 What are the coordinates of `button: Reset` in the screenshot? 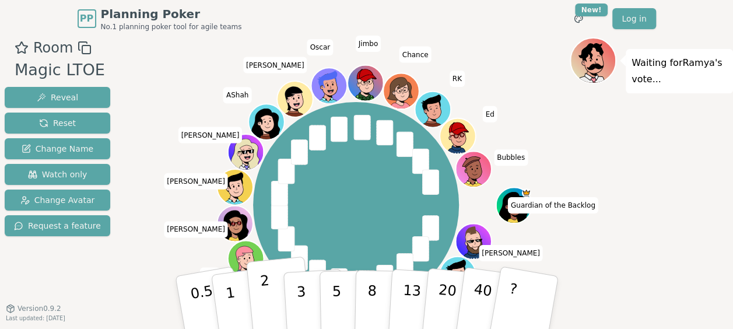 It's located at (57, 123).